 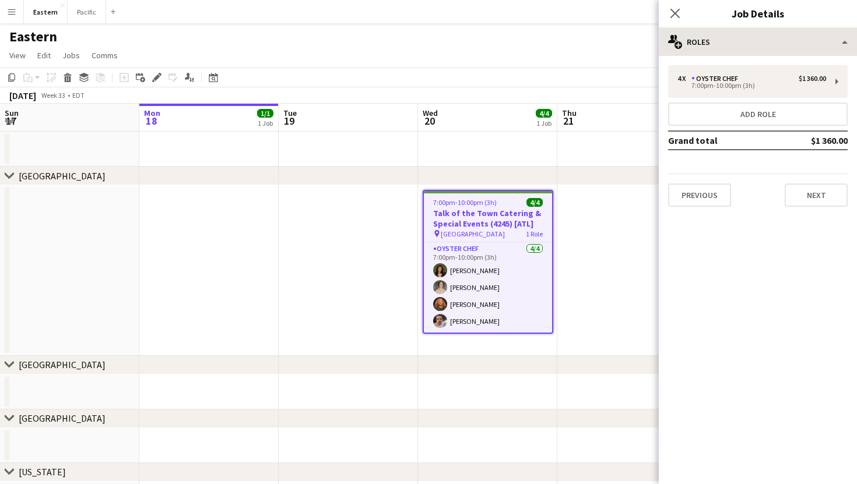 What do you see at coordinates (12, 113) in the screenshot?
I see `span: Sun` at bounding box center [12, 113].